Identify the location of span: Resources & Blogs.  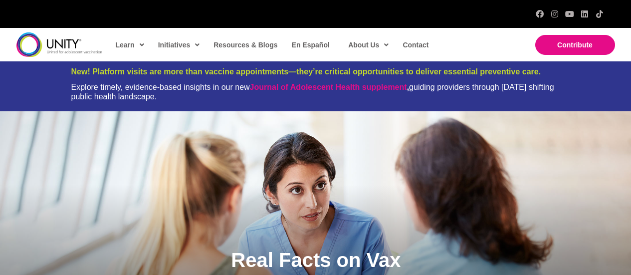
(245, 45).